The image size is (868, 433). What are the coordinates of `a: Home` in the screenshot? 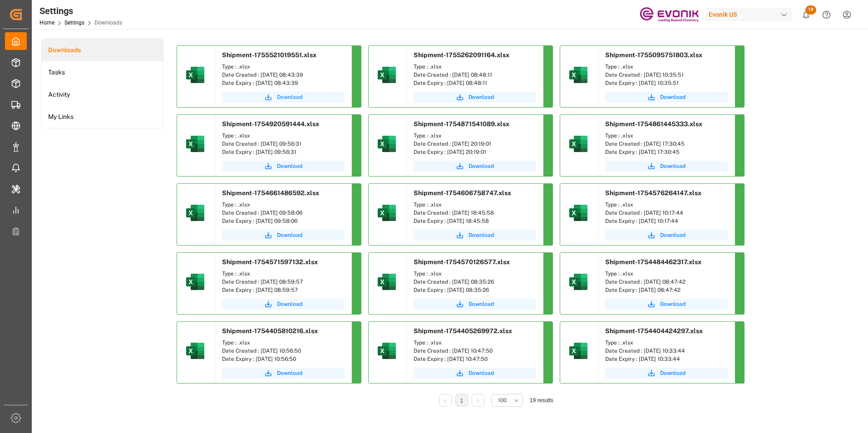 It's located at (47, 23).